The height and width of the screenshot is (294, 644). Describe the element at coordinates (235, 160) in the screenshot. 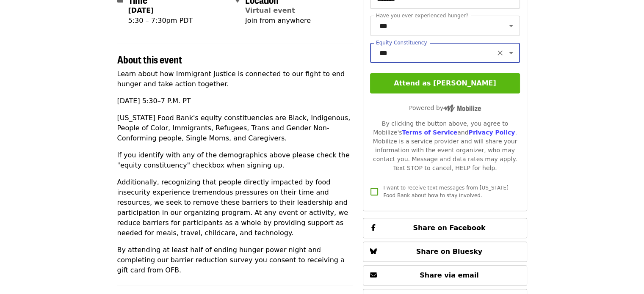

I see `p: If you identify with any of the demographics above please check the "equity constituency" checkbo...` at that location.